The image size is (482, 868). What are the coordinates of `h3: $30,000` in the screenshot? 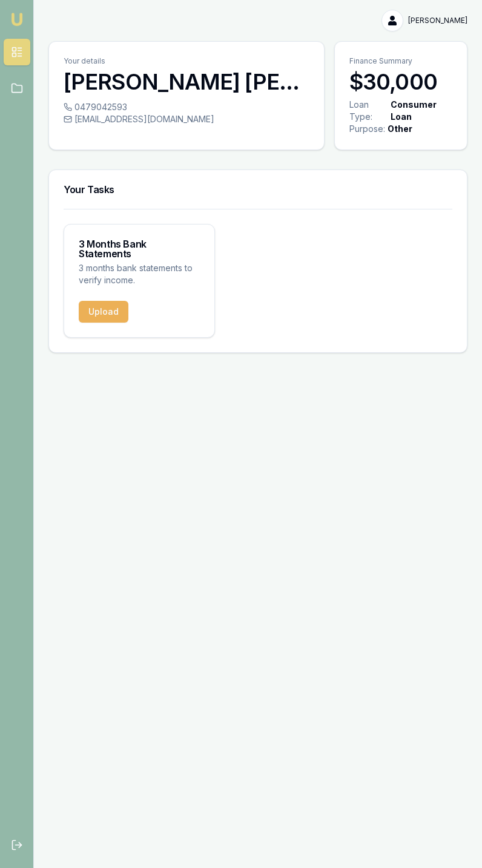 It's located at (401, 82).